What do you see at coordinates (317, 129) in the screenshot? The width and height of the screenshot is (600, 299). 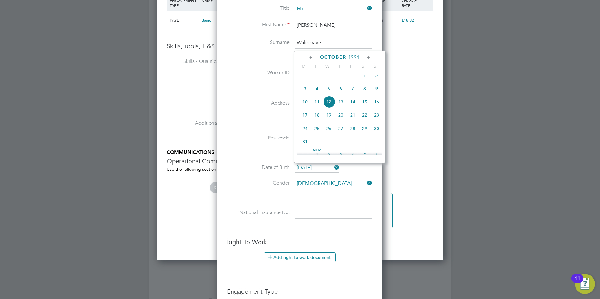 I see `span: 25` at bounding box center [317, 129].